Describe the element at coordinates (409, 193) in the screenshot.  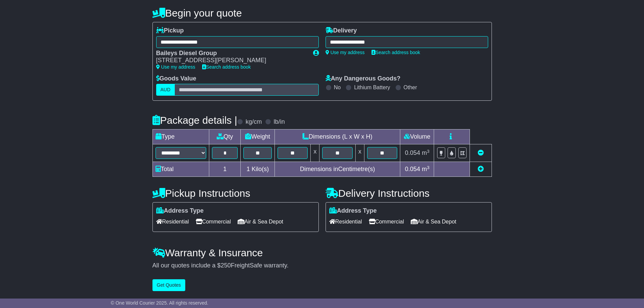
I see `h4: Delivery Instructions` at that location.